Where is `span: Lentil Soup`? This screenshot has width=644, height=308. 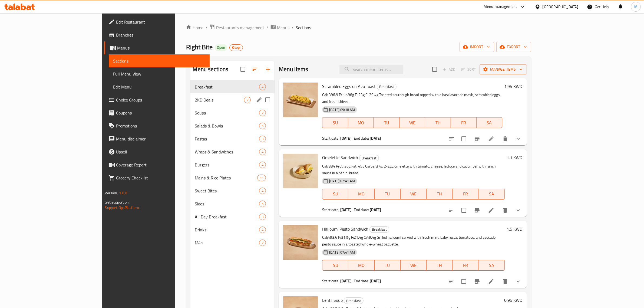
span: Lentil Soup is located at coordinates (332, 300).